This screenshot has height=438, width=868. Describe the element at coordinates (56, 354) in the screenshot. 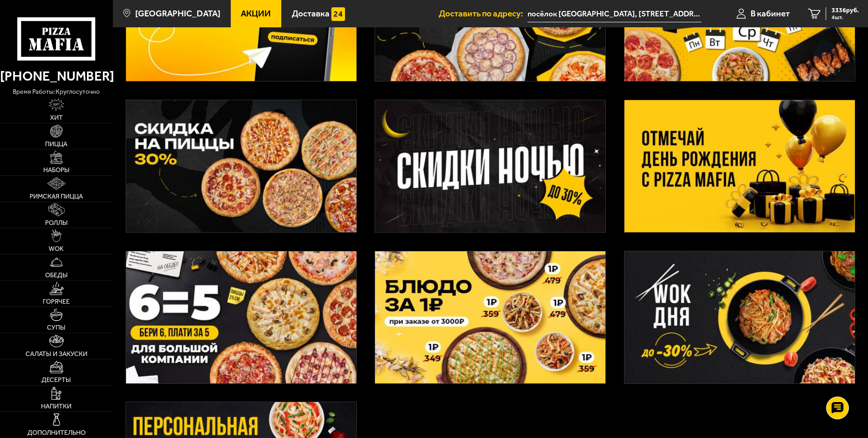

I see `span: Салаты и закуски` at that location.